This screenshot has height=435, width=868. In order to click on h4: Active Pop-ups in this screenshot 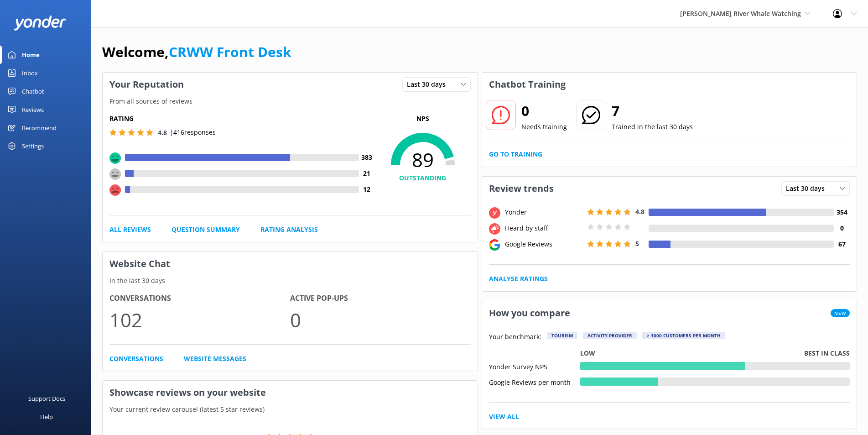, I will do `click(381, 298)`.